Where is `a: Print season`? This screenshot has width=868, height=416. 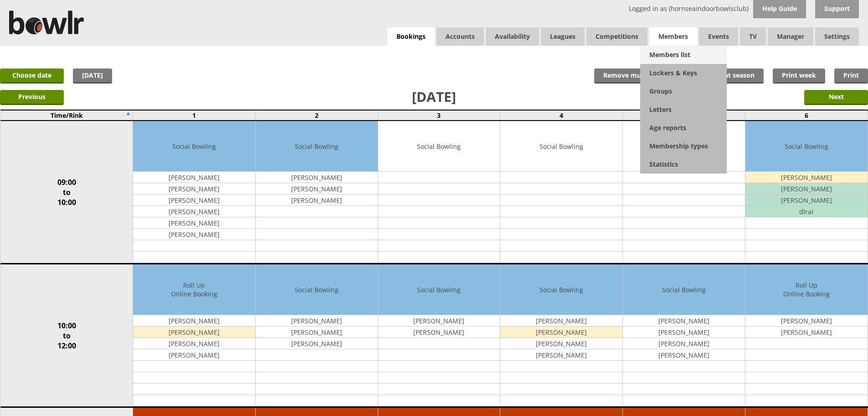
a: Print season is located at coordinates (735, 76).